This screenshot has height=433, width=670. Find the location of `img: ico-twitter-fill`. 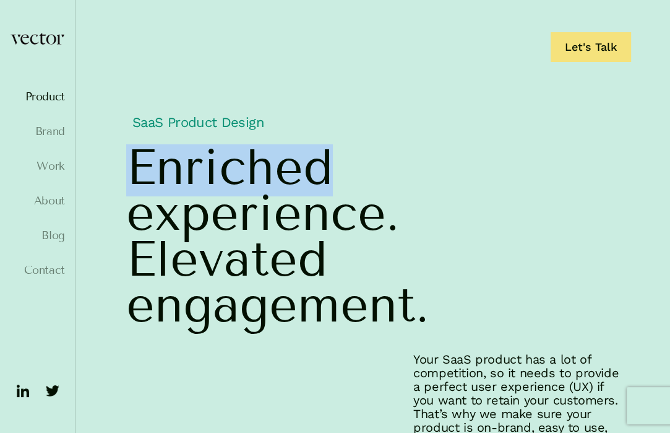

img: ico-twitter-fill is located at coordinates (53, 391).